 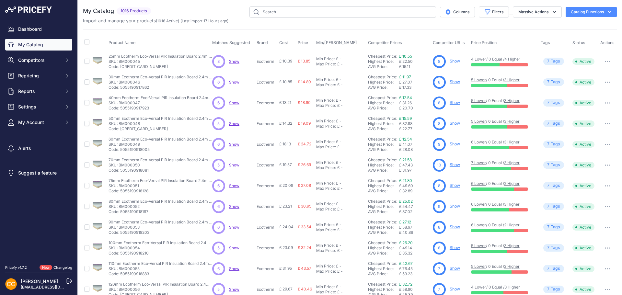 I want to click on a: 1016 Active, so click(x=167, y=21).